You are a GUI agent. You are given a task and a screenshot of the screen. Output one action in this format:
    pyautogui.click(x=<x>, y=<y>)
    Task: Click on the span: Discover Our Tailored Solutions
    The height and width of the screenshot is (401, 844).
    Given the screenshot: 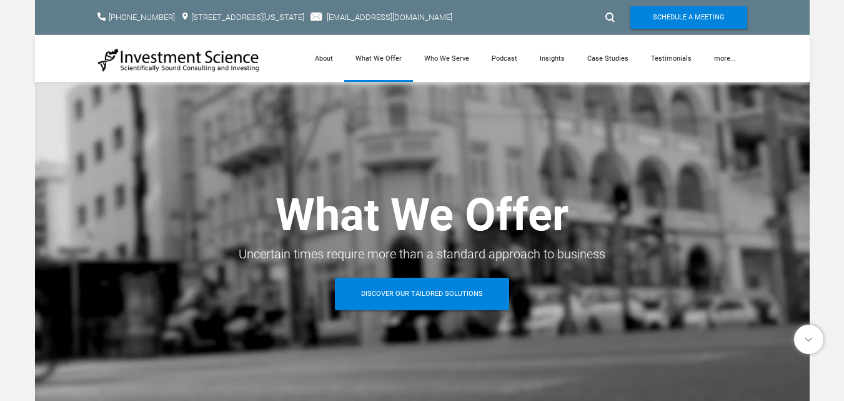 What is the action you would take?
    pyautogui.click(x=422, y=294)
    